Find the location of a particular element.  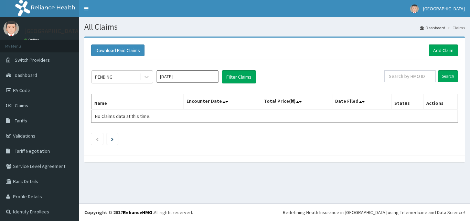

li: Claims is located at coordinates (455, 28).